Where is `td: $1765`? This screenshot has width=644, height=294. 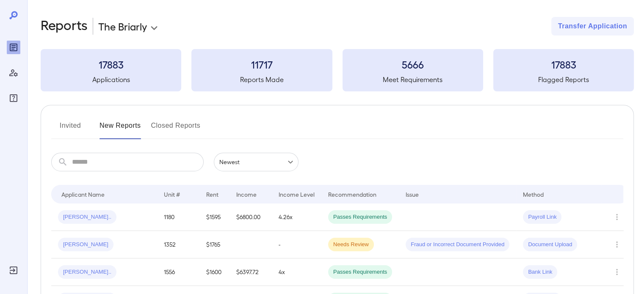
td: $1765 is located at coordinates (214, 244).